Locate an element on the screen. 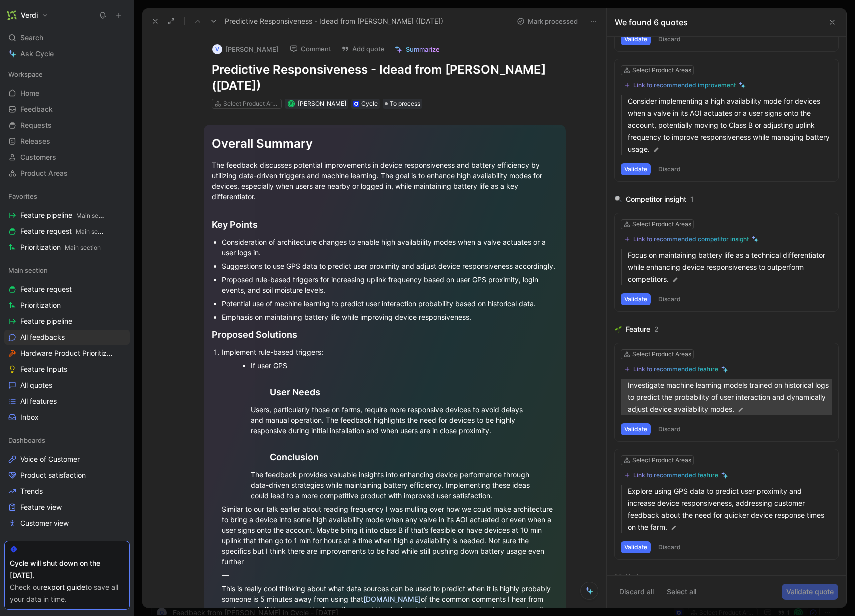  a: Feature pipelineMain section is located at coordinates (67, 215).